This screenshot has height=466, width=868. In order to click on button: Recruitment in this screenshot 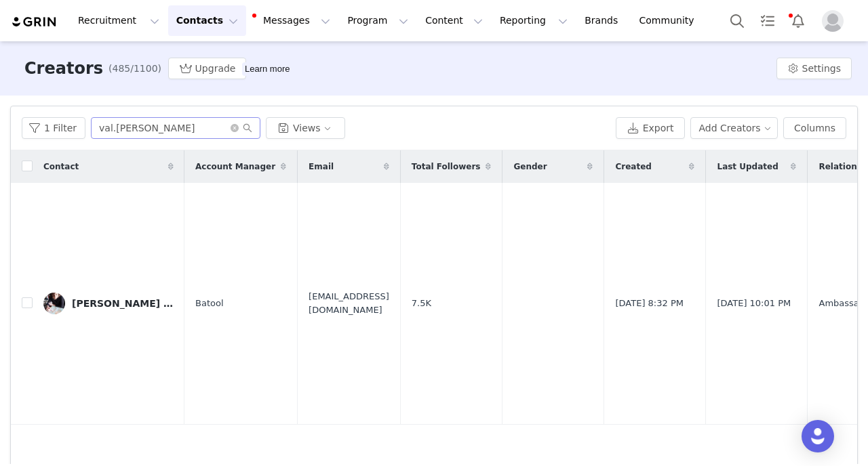, I will do `click(118, 21)`.